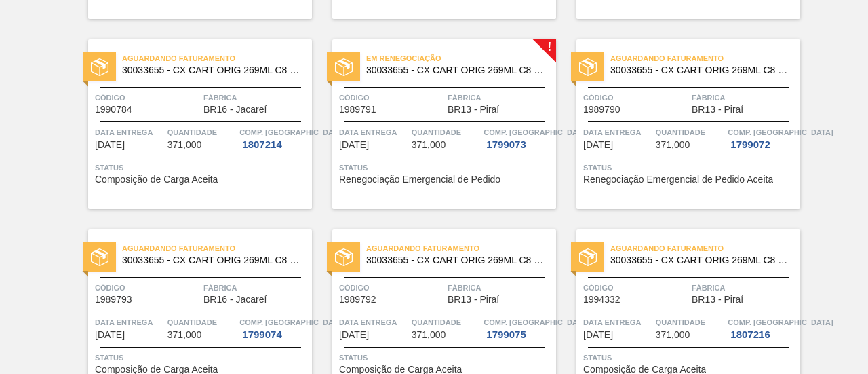  I want to click on span: 27/08/2025, so click(354, 145).